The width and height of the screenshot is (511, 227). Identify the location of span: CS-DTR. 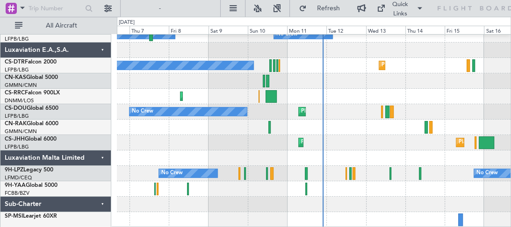
(15, 62).